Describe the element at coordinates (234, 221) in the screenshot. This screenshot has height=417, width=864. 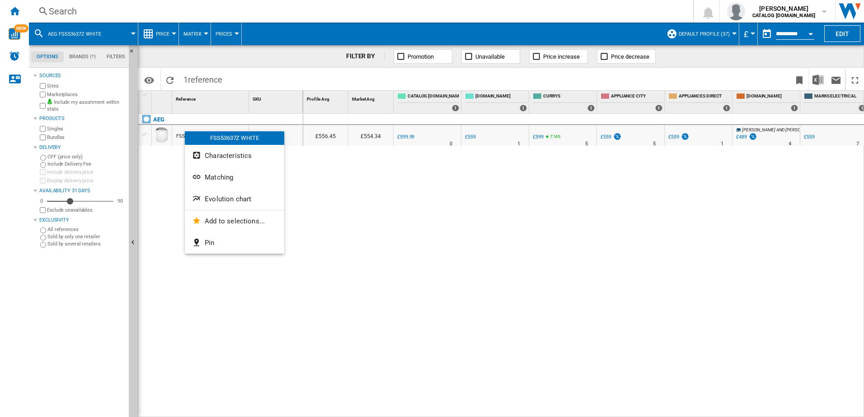
I see `button: Add to selections...` at that location.